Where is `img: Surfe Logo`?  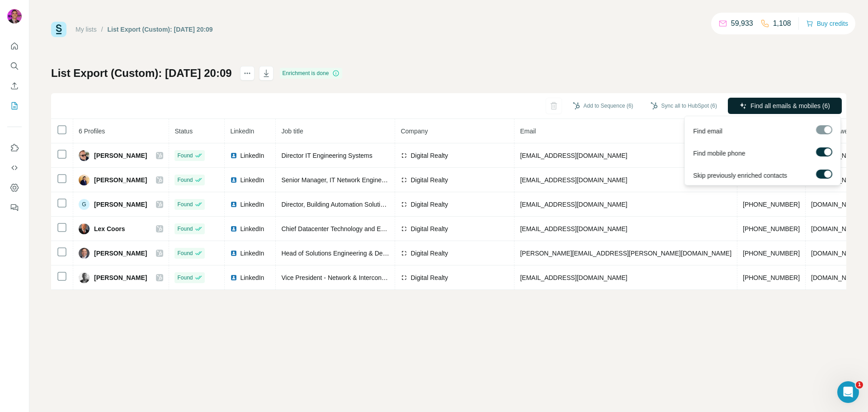 img: Surfe Logo is located at coordinates (58, 29).